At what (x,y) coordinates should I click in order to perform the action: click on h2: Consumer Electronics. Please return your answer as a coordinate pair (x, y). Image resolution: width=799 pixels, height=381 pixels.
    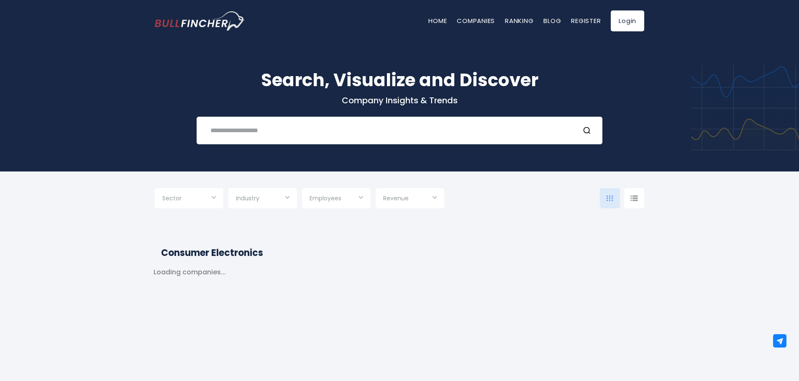
    Looking at the image, I should click on (399, 253).